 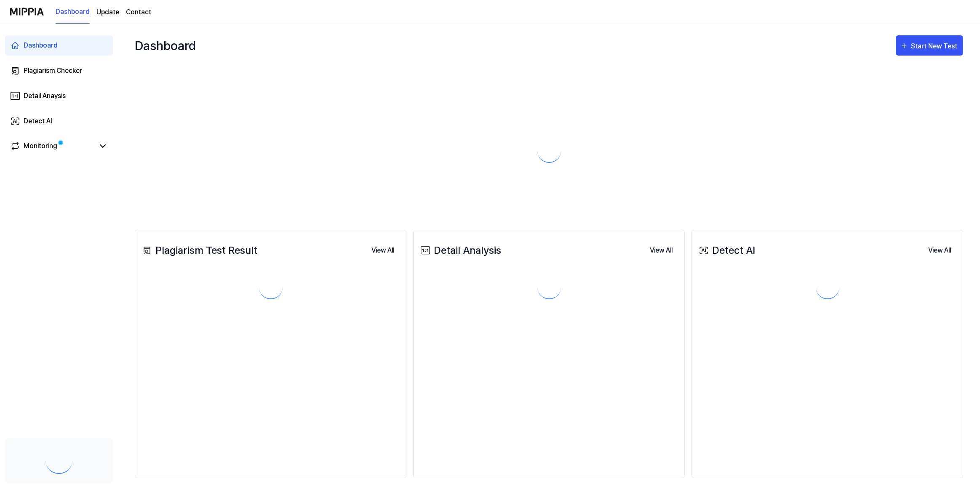 I want to click on div: Plagiarism Test Result, so click(x=199, y=251).